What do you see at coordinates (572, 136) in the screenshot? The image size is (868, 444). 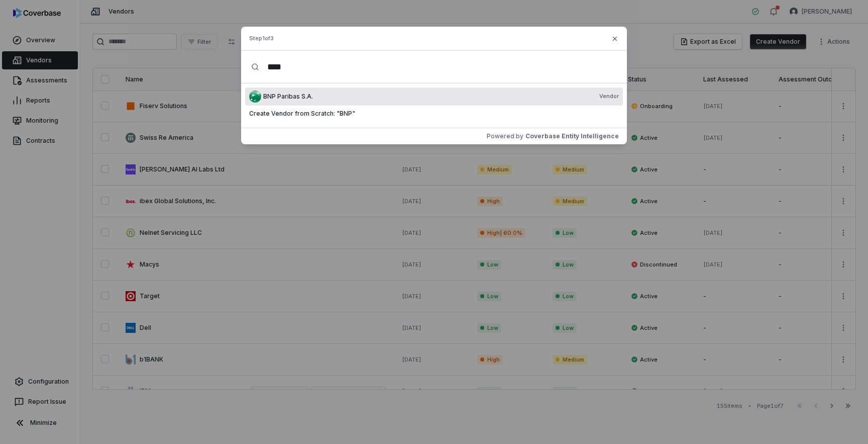 I see `span: Coverbase Entity Intelligence` at bounding box center [572, 136].